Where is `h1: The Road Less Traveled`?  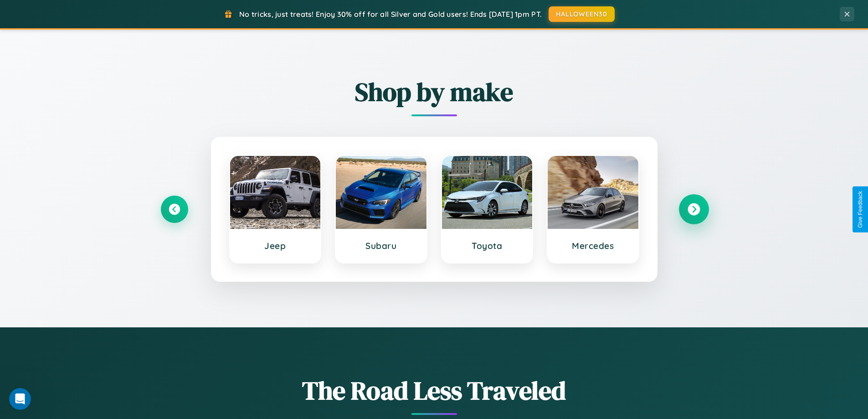
h1: The Road Less Traveled is located at coordinates (434, 390).